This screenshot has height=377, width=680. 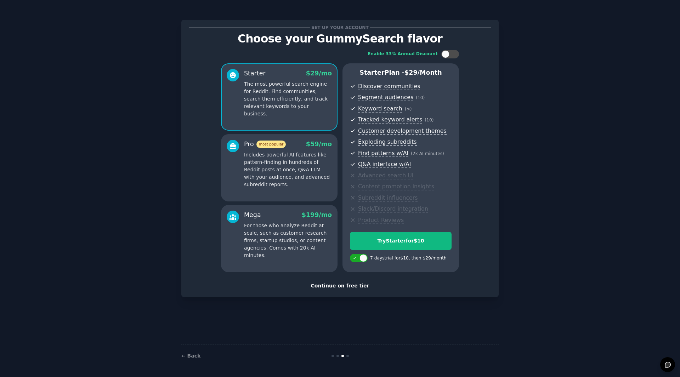 I want to click on div: Starter, so click(x=255, y=73).